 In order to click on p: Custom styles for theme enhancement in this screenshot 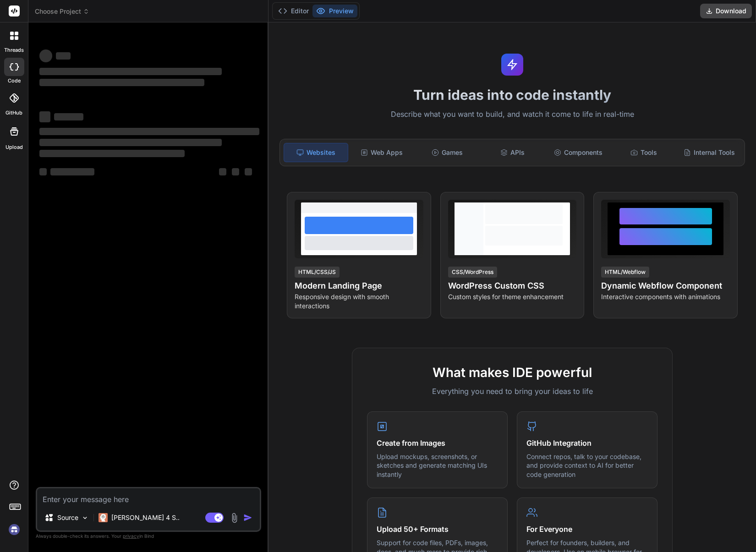, I will do `click(512, 297)`.